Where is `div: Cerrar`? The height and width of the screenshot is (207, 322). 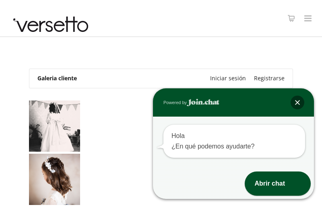 div: Cerrar is located at coordinates (298, 102).